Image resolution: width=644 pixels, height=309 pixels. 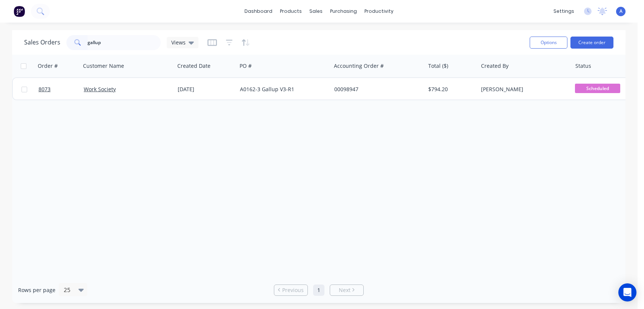 I want to click on div: Total ($), so click(x=438, y=66).